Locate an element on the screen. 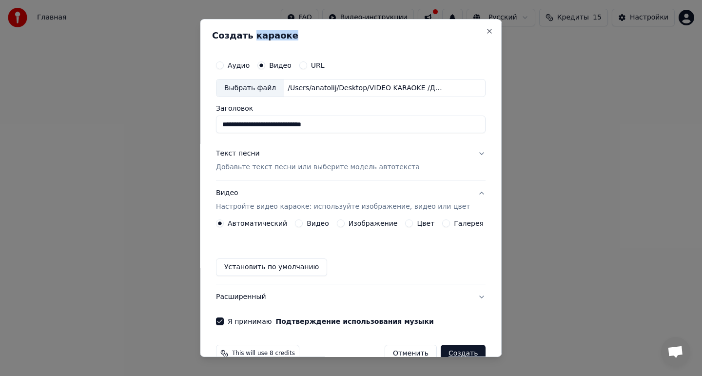  button: Создать is located at coordinates (463, 353).